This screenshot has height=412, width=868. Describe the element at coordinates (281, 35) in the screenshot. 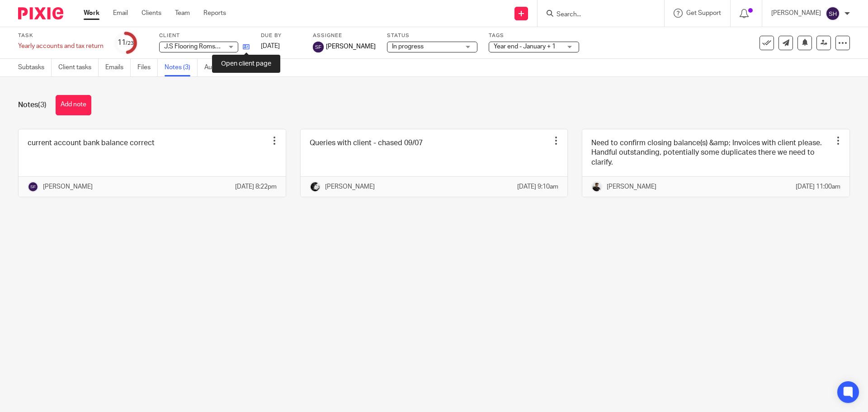

I see `label: Due by` at that location.